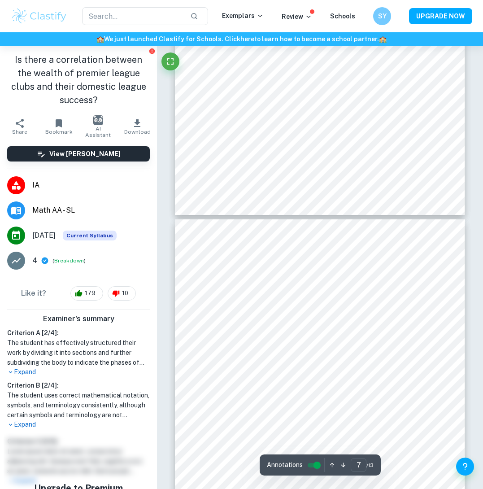  What do you see at coordinates (78, 405) in the screenshot?
I see `h1: The student uses correct mathematical notation, symbols, and terminology consistently, although c...` at bounding box center [78, 405].